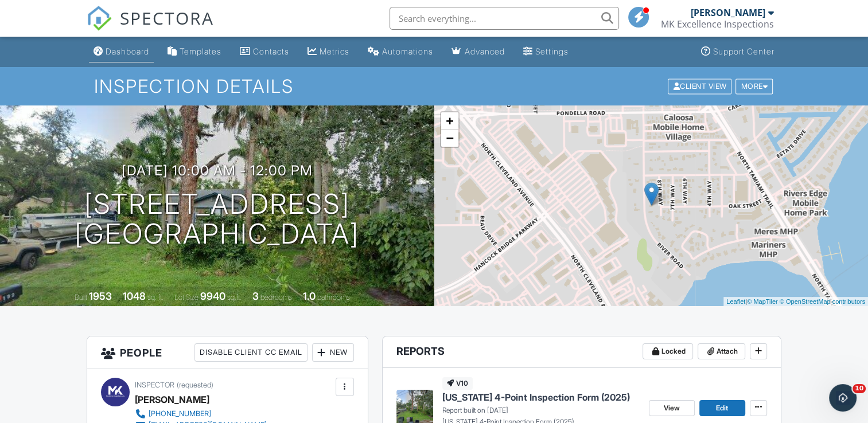  What do you see at coordinates (450, 138) in the screenshot?
I see `a: Zoom out` at bounding box center [450, 138].